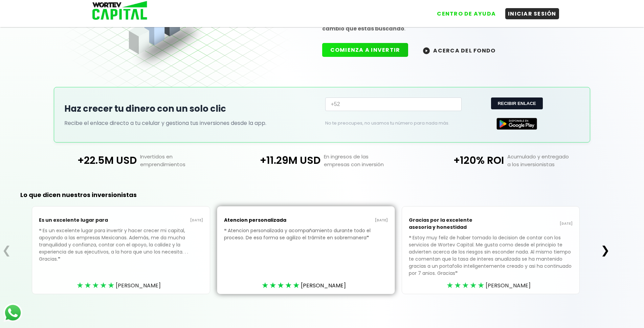 The image size is (644, 328). Describe the element at coordinates (91, 161) in the screenshot. I see `p: +22.5M USD` at that location.